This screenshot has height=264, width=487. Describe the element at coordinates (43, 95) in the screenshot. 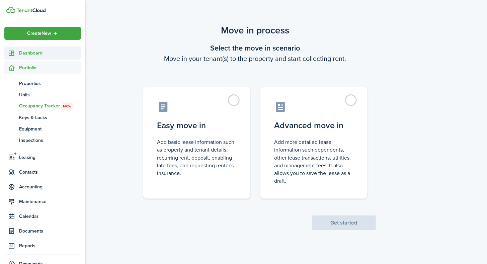

I see `a: Units` at that location.